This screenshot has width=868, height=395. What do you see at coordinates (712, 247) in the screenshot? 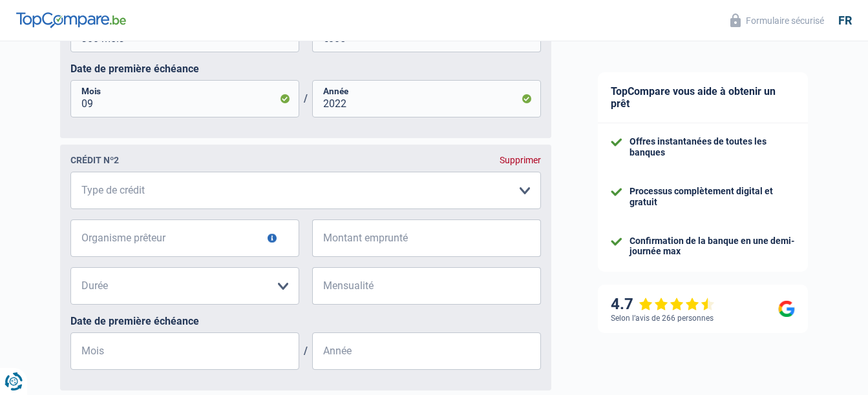
I see `div: Confirmation de la banque en une demi-journée max` at bounding box center [712, 247].